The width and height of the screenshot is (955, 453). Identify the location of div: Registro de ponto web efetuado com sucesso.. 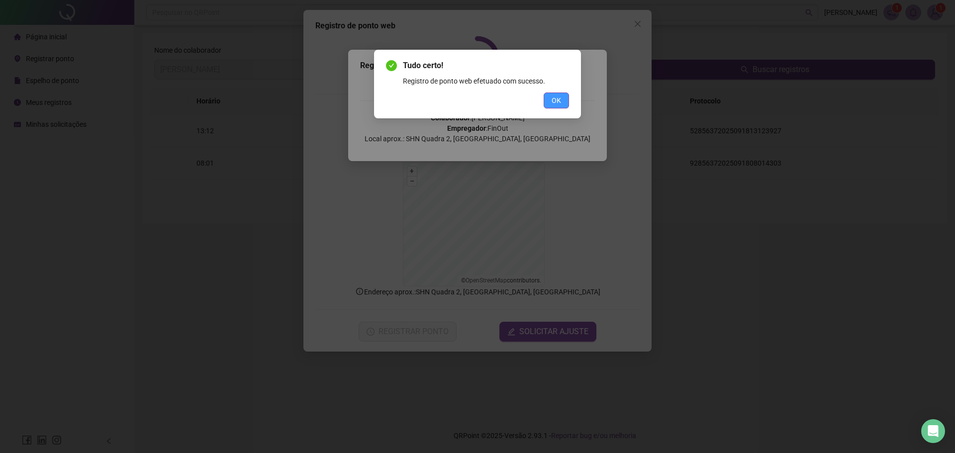
(486, 81).